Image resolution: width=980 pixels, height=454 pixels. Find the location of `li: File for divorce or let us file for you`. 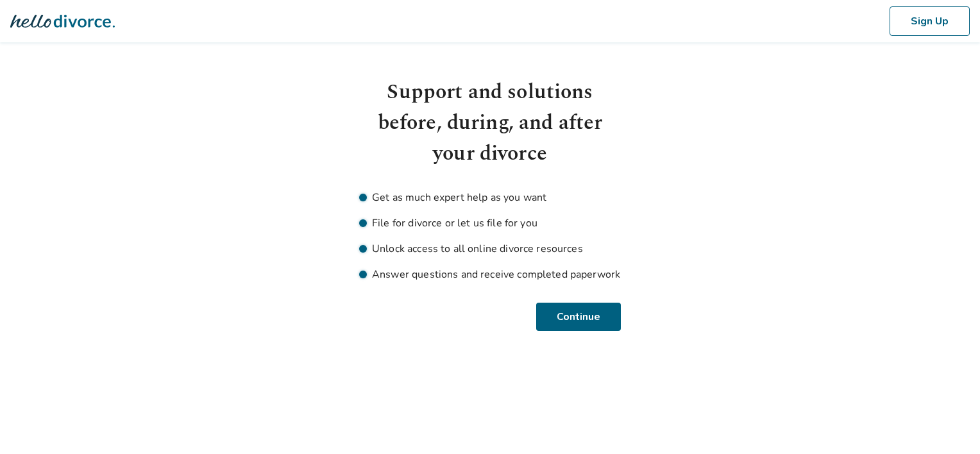

li: File for divorce or let us file for you is located at coordinates (490, 223).